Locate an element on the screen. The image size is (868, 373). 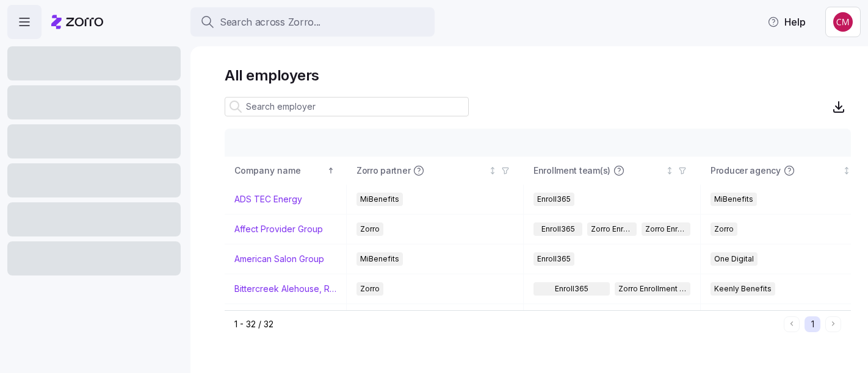
span: Zorro partner is located at coordinates (383, 171).